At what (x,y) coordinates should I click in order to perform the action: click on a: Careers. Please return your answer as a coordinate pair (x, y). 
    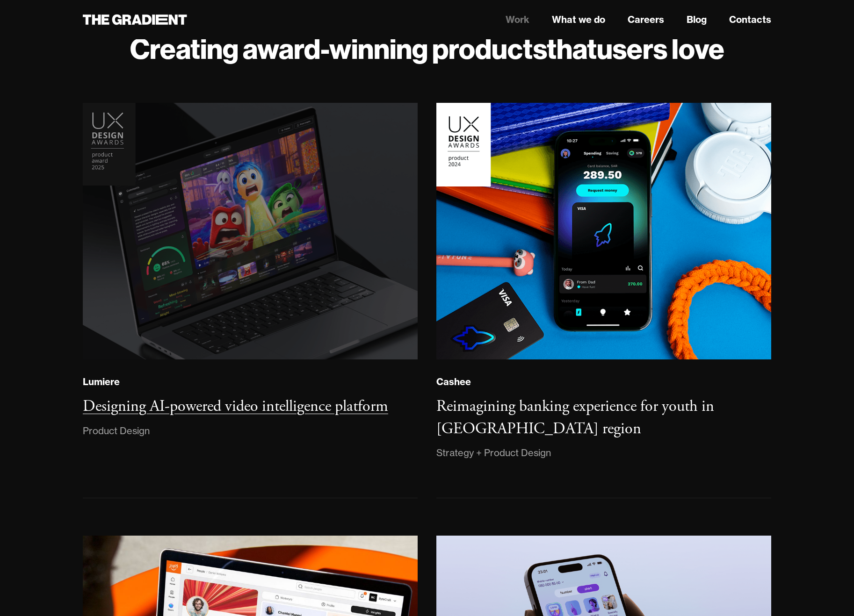
    Looking at the image, I should click on (646, 20).